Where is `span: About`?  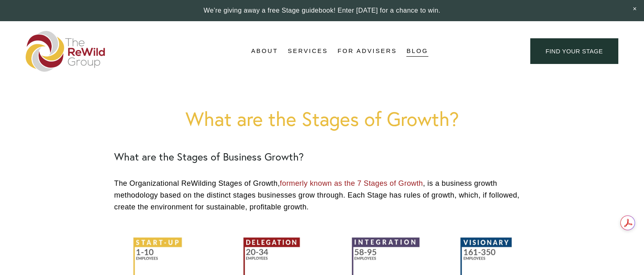
span: About is located at coordinates (265, 51).